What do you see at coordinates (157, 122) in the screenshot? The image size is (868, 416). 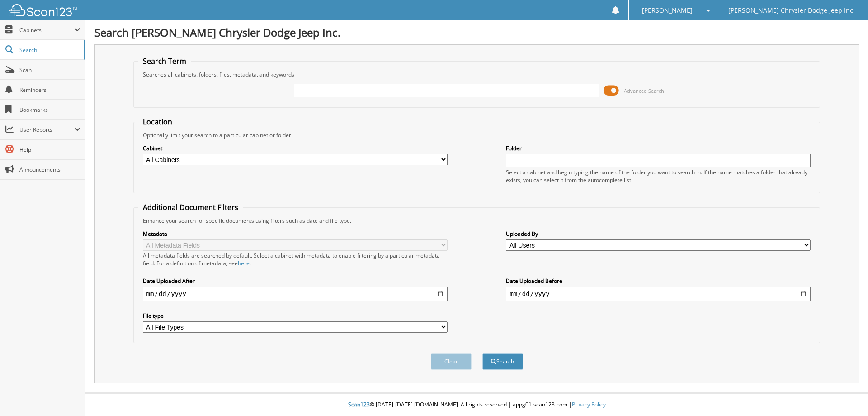 I see `legend: Location` at bounding box center [157, 122].